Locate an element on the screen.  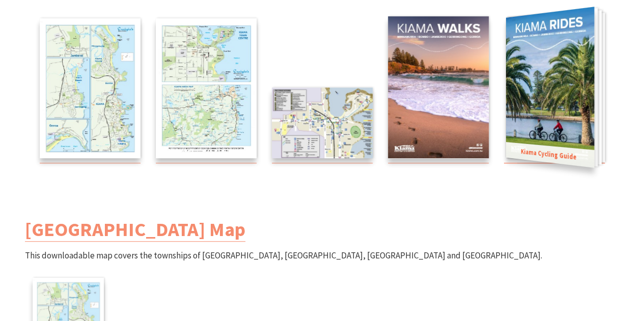
a: Kiama Walks Guide is located at coordinates (438, 89).